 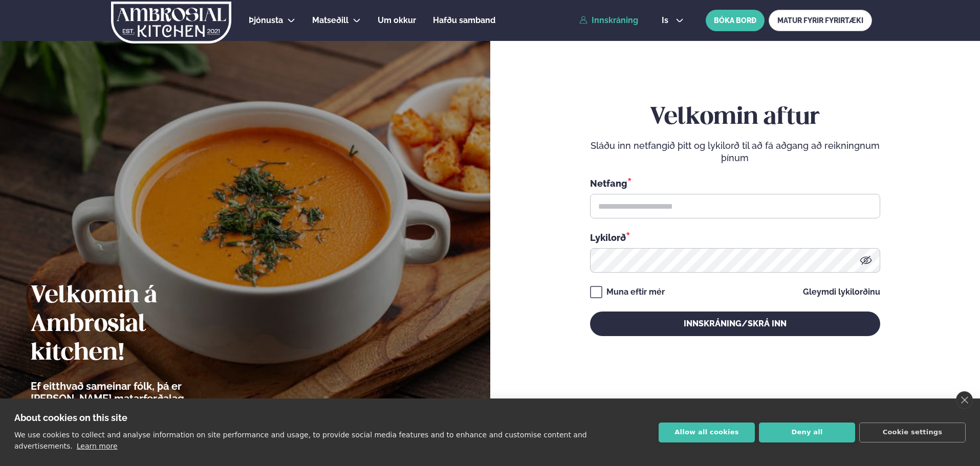 I want to click on button: Allow all cookies, so click(x=706, y=432).